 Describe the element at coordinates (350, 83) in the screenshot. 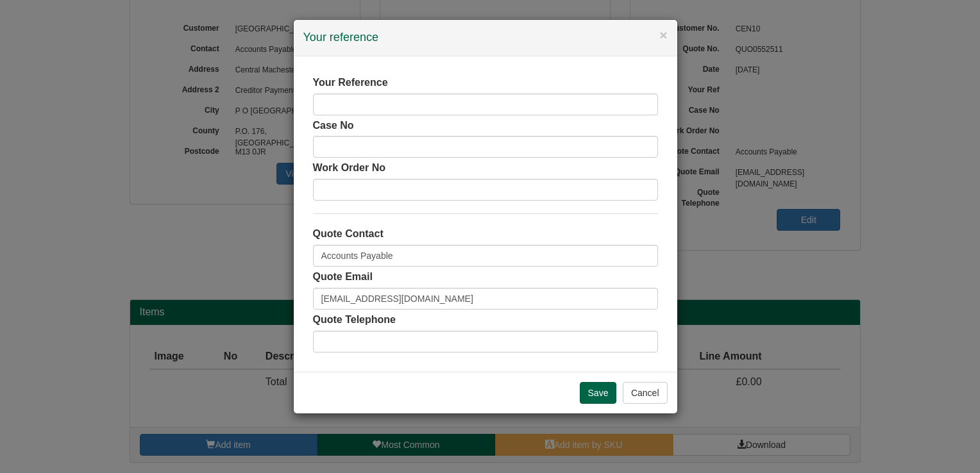

I see `label: Your Reference` at that location.